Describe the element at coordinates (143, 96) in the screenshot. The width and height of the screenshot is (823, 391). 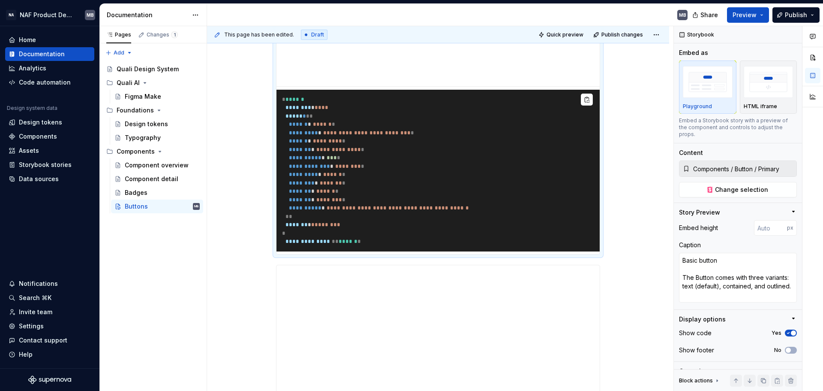
I see `div: Figma Make` at that location.